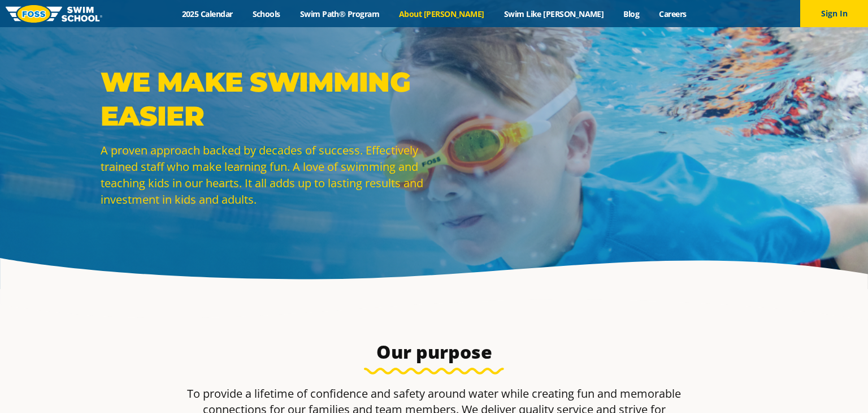  Describe the element at coordinates (266, 14) in the screenshot. I see `a: Schools` at that location.